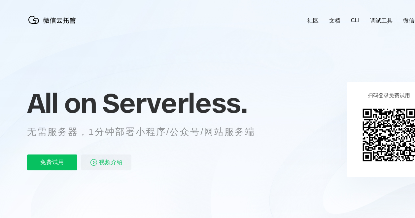  I want to click on span: Serverless., so click(175, 103).